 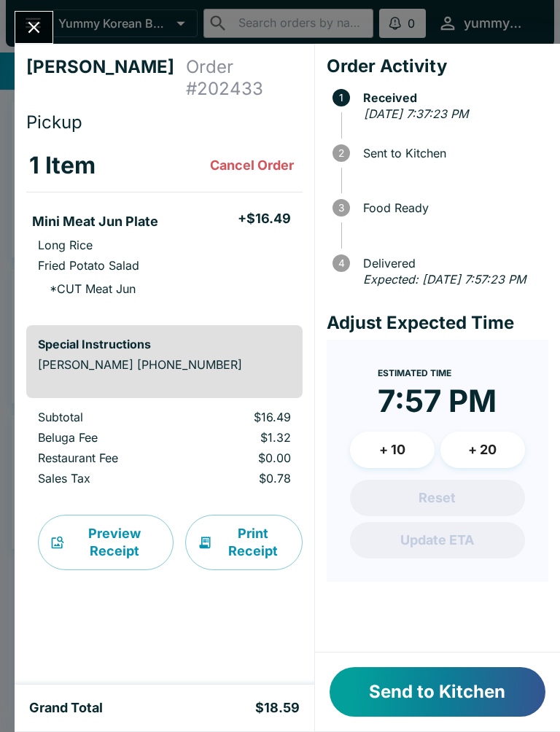 What do you see at coordinates (243, 478) in the screenshot?
I see `p: $0.78` at bounding box center [243, 478].